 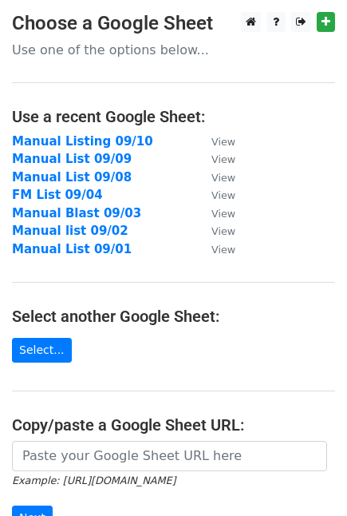 I want to click on strong: Manual List 09/01, so click(x=72, y=249).